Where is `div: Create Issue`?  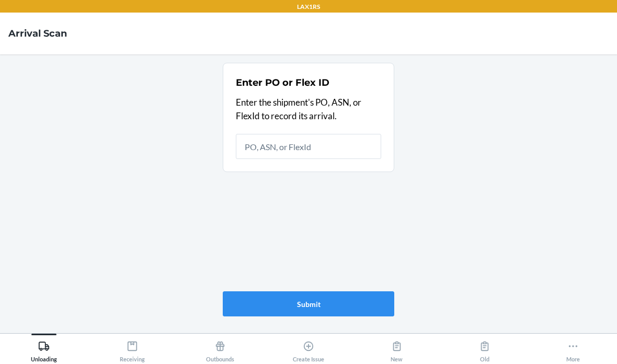 div: Create Issue is located at coordinates (308, 349).